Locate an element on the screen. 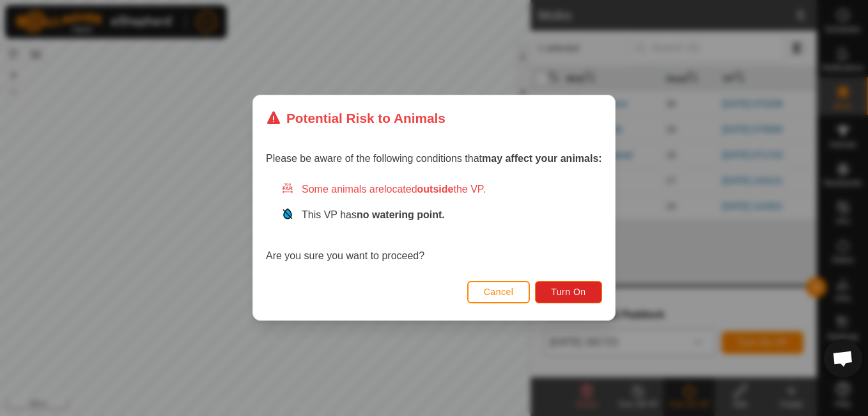  strong: may affect your animals: is located at coordinates (542, 158).